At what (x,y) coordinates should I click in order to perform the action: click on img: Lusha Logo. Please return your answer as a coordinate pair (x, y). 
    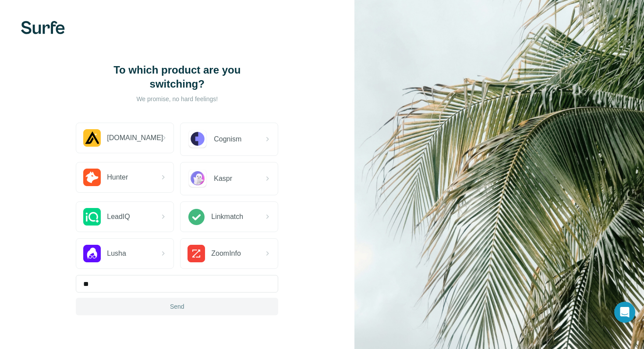
    Looking at the image, I should click on (92, 253).